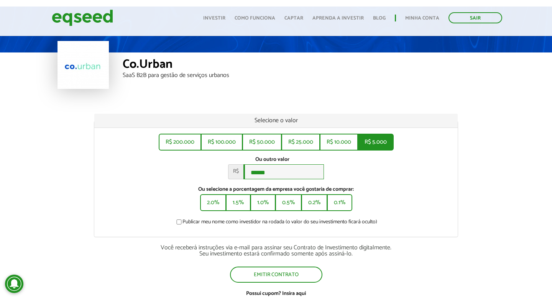  I want to click on button: 2.0%, so click(213, 203).